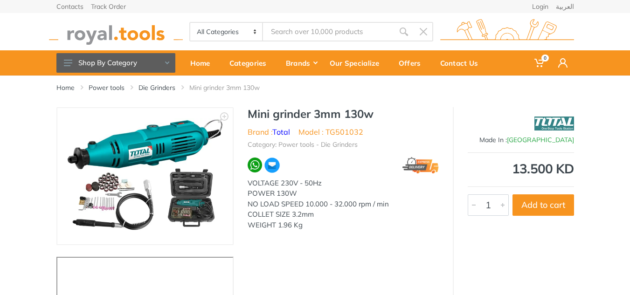 This screenshot has width=630, height=295. Describe the element at coordinates (231, 88) in the screenshot. I see `li: Mini grinder 3mm 130w` at that location.